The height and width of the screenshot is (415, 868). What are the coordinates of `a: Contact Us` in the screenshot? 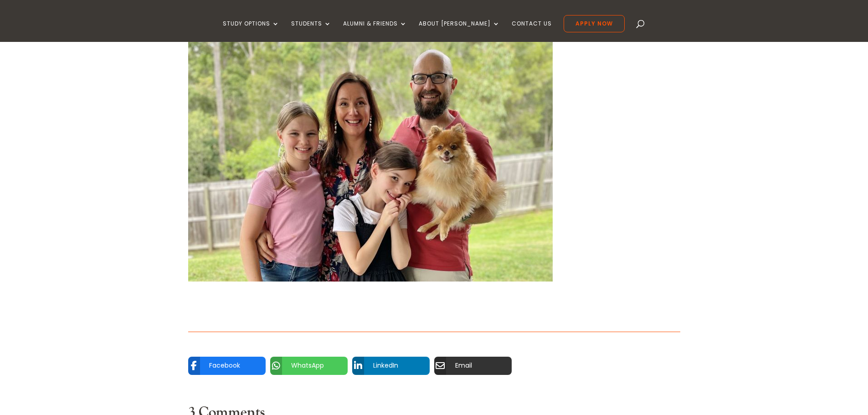 It's located at (531, 31).